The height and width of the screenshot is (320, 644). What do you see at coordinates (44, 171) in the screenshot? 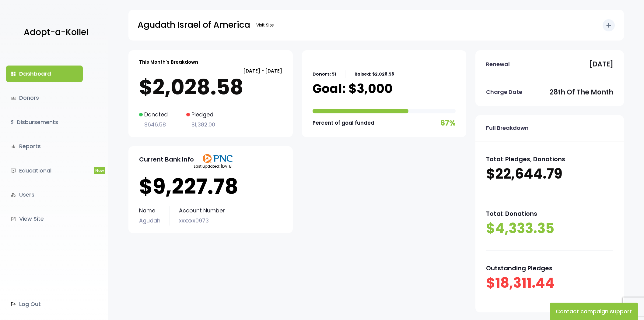
I see `a: ondemand_videoEducationalNew` at bounding box center [44, 171].